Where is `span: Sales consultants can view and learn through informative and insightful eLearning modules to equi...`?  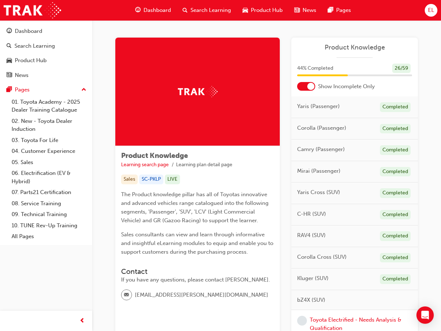 span: Sales consultants can view and learn through informative and insightful eLearning modules to equi... is located at coordinates (198, 243).